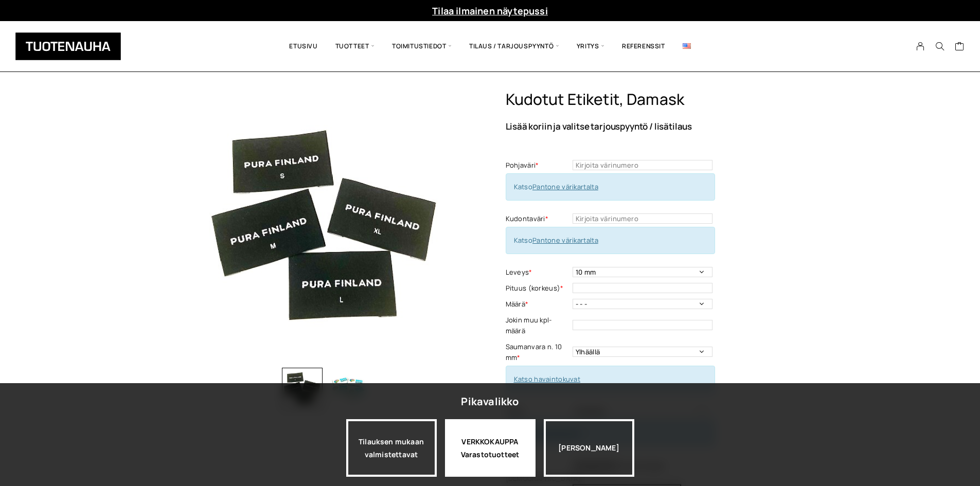 The width and height of the screenshot is (980, 486). Describe the element at coordinates (538, 165) in the screenshot. I see `label: Pohjaväri` at that location.